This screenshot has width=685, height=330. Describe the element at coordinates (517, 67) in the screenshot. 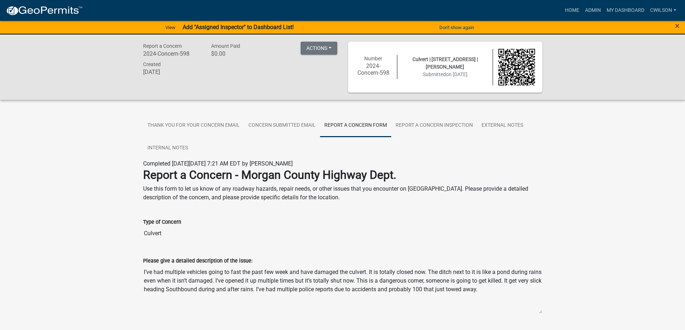

I see `img: QR code` at that location.